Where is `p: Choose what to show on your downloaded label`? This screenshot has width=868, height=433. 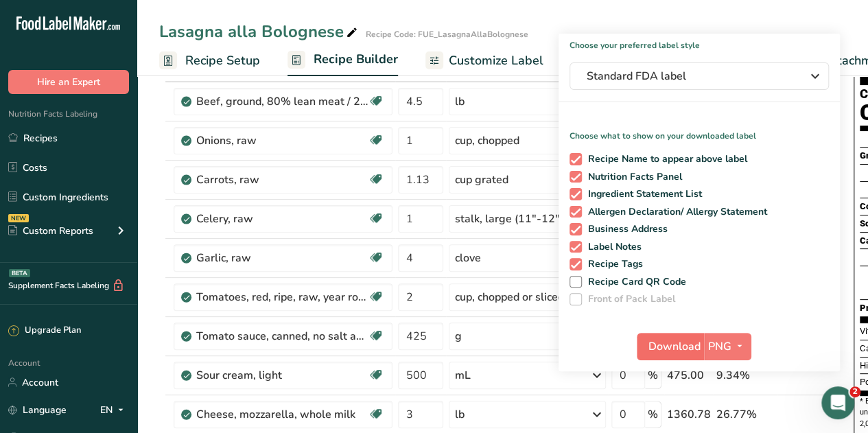 p: Choose what to show on your downloaded label is located at coordinates (699, 130).